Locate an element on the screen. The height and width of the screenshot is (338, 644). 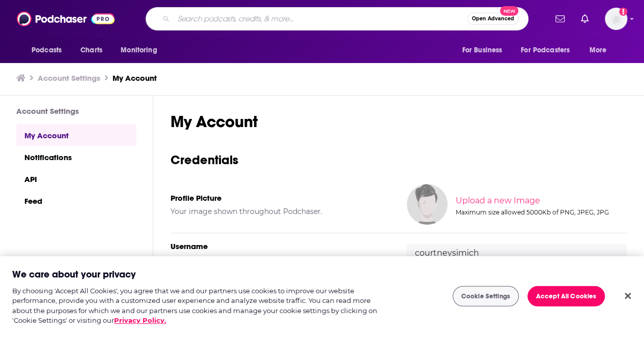
h5: Your image shown throughout Podchaser. is located at coordinates (281, 211).